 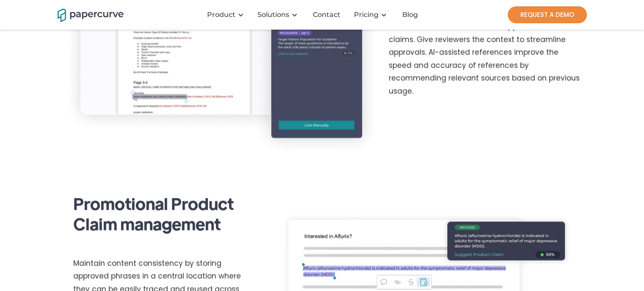 What do you see at coordinates (485, 61) in the screenshot?
I see `p: Link to external documents to support medical claims. Give reviewers the context to streamline ap...` at bounding box center [485, 61].